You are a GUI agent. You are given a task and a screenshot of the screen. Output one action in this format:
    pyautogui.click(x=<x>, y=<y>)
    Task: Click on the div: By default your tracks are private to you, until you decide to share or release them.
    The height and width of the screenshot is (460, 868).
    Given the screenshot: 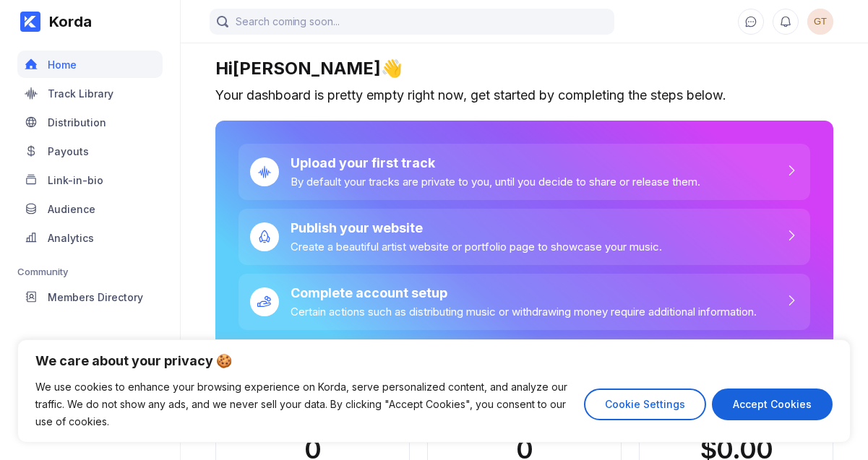 What is the action you would take?
    pyautogui.click(x=495, y=182)
    